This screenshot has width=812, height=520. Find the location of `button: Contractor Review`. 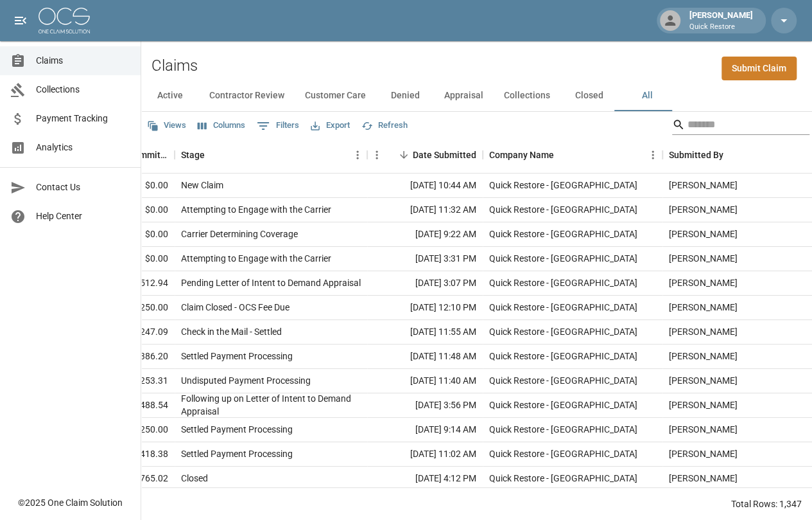

button: Contractor Review is located at coordinates (246, 95).